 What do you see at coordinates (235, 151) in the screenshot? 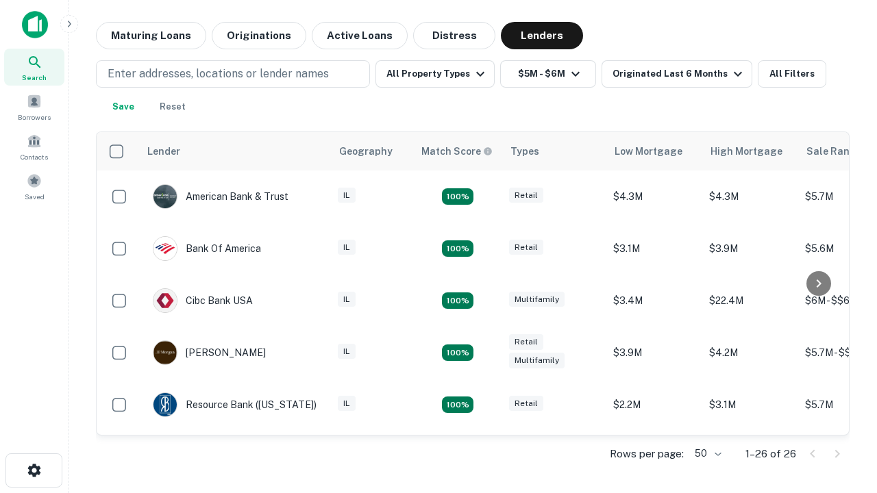
I see `th: Lender` at bounding box center [235, 151].